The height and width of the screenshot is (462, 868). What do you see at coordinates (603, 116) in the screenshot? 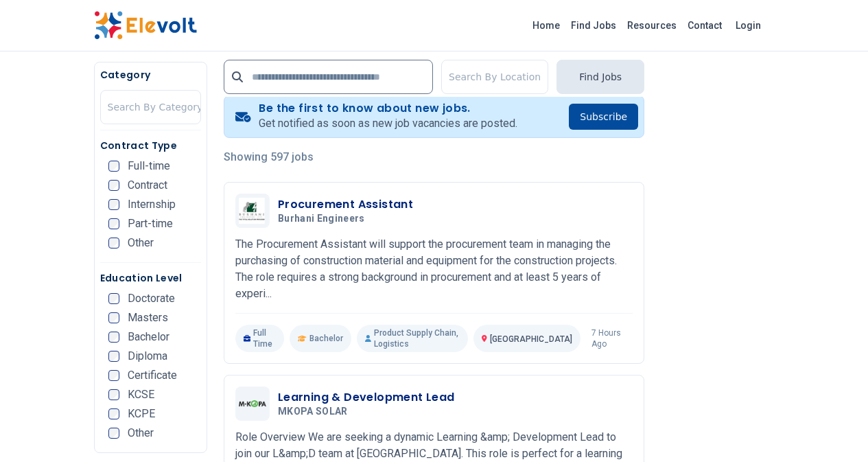
I see `button: Subscribe` at bounding box center [603, 116].